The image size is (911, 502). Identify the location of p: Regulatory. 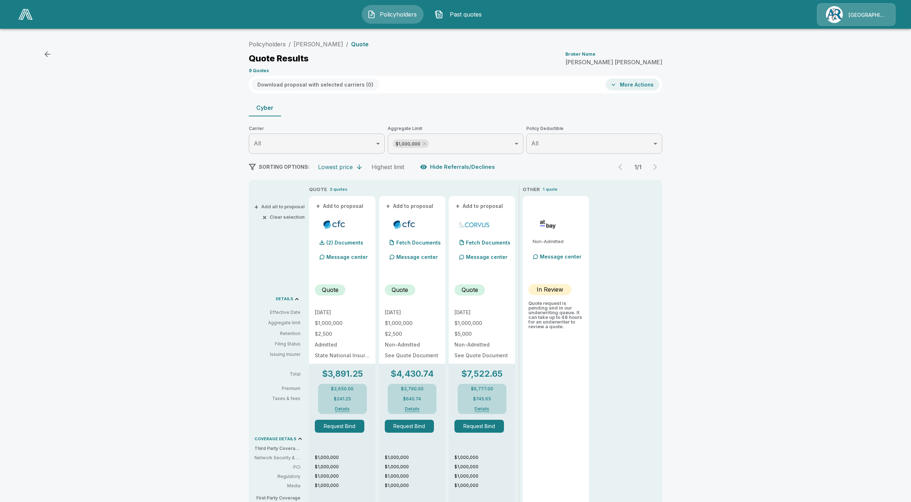
(277, 476).